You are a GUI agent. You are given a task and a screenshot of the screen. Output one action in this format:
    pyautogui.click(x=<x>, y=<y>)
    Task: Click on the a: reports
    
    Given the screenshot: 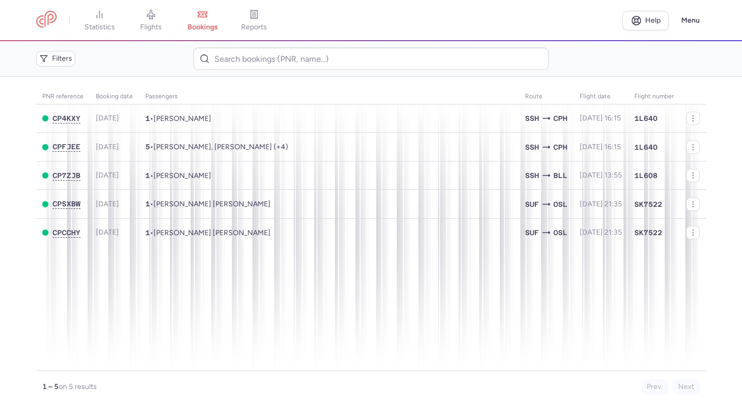 What is the action you would take?
    pyautogui.click(x=254, y=21)
    